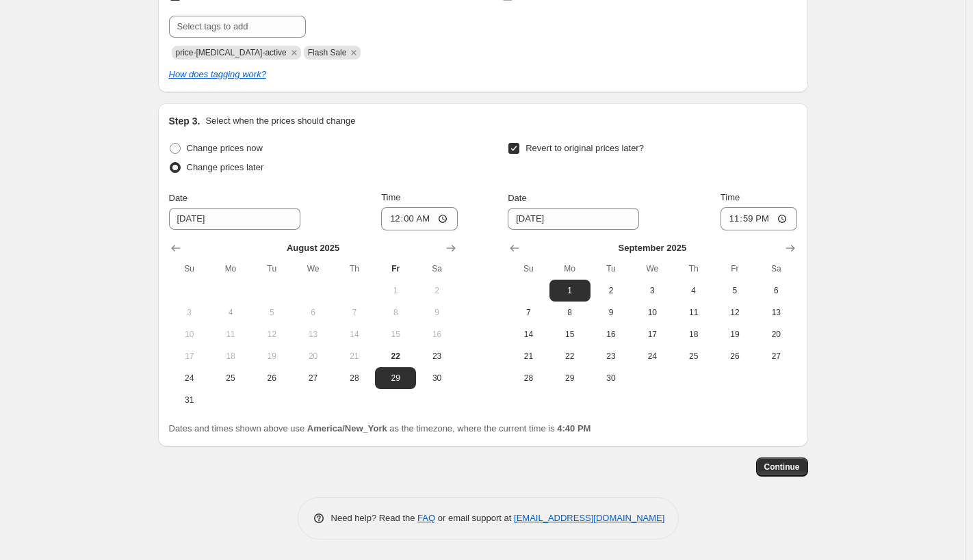  What do you see at coordinates (475, 518) in the screenshot?
I see `span: or email support at` at bounding box center [475, 518].